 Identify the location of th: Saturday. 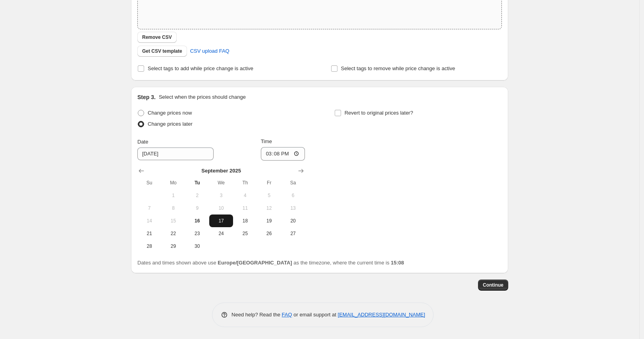
(293, 183).